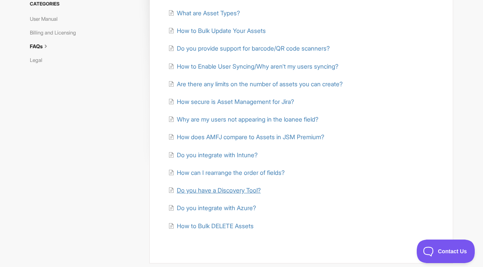 The image size is (483, 267). What do you see at coordinates (226, 172) in the screenshot?
I see `a: How can I rearrange the order of fields?` at bounding box center [226, 172].